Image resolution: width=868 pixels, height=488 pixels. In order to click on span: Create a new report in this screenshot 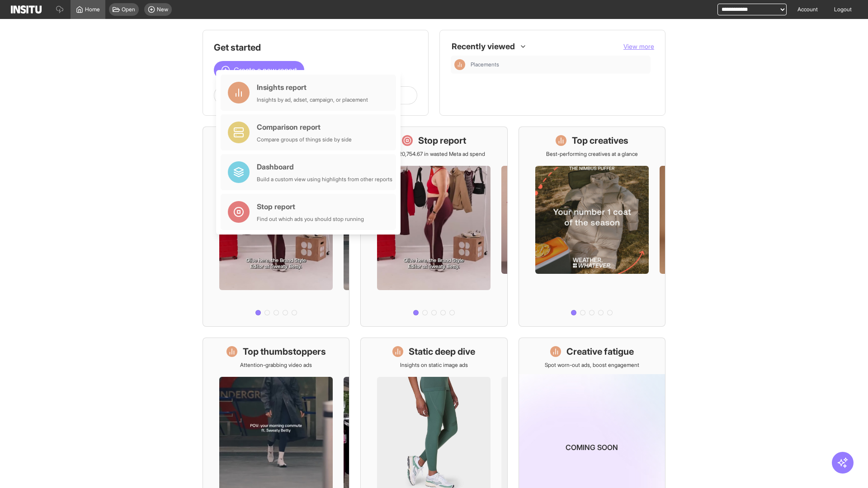, I will do `click(266, 70)`.